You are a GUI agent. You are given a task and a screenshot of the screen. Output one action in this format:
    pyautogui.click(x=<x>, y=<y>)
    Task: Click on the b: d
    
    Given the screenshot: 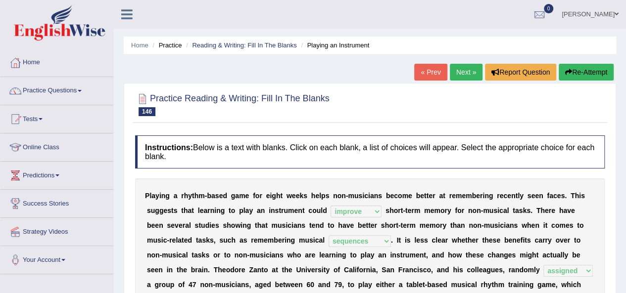 What is the action you would take?
    pyautogui.click(x=325, y=211)
    